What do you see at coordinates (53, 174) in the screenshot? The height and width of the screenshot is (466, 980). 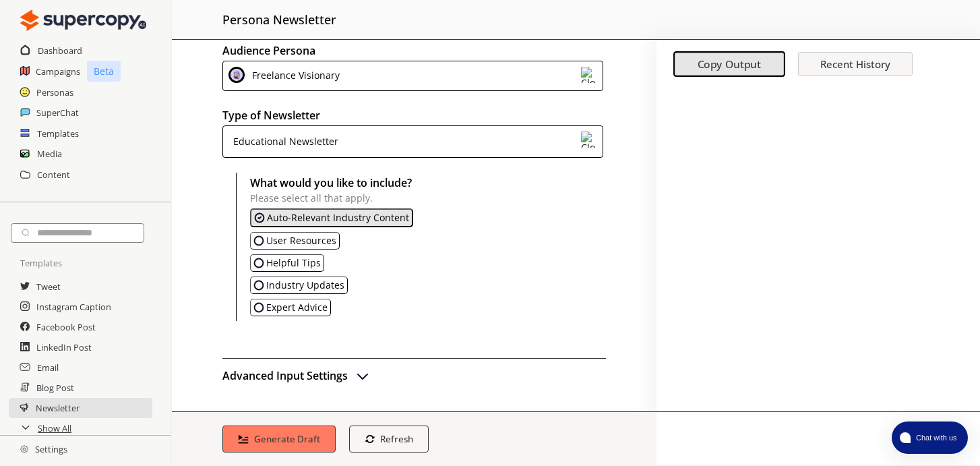 I see `a: Content` at bounding box center [53, 174].